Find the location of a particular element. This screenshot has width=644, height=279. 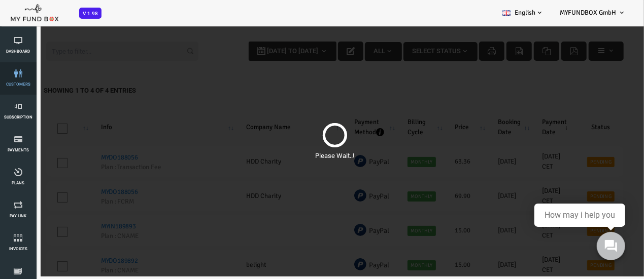

a: V 1.98 is located at coordinates (90, 13).